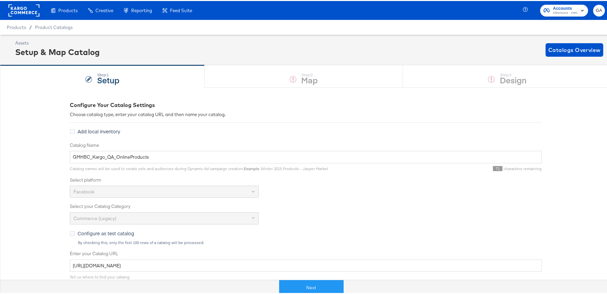 The width and height of the screenshot is (607, 294). What do you see at coordinates (309, 241) in the screenshot?
I see `div: By checking this, only the first 100 rows of a catalog will be processed.` at bounding box center [309, 241].